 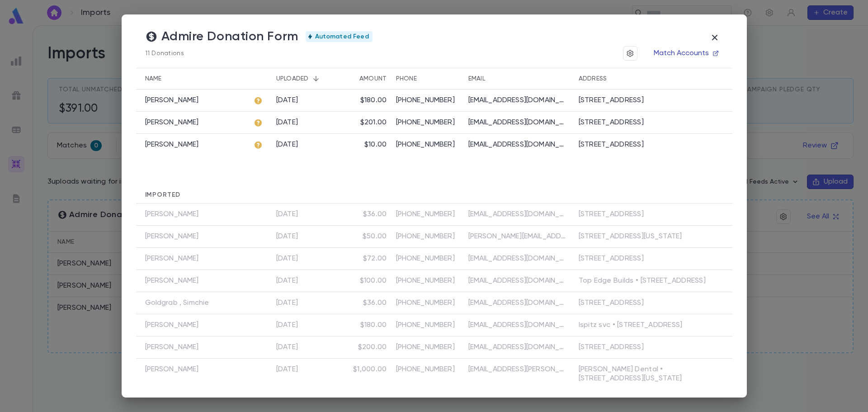 What do you see at coordinates (177, 303) in the screenshot?
I see `p: Goldgrab , Simchie` at bounding box center [177, 303].